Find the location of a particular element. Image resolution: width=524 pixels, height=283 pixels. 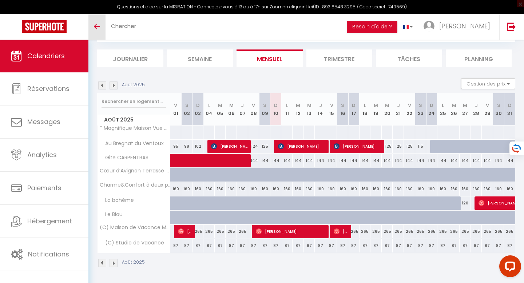

span: Cœur d’Avignon Terrasse et Climatisation is located at coordinates (135, 171).